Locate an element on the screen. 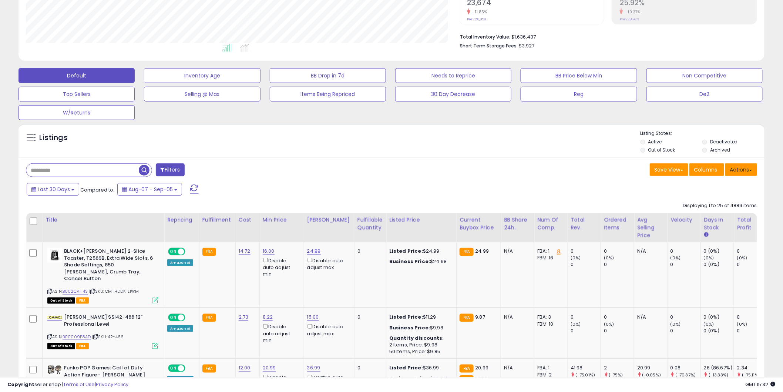 Image resolution: width=783 pixels, height=392 pixels. div: Repricing is located at coordinates (182, 219).